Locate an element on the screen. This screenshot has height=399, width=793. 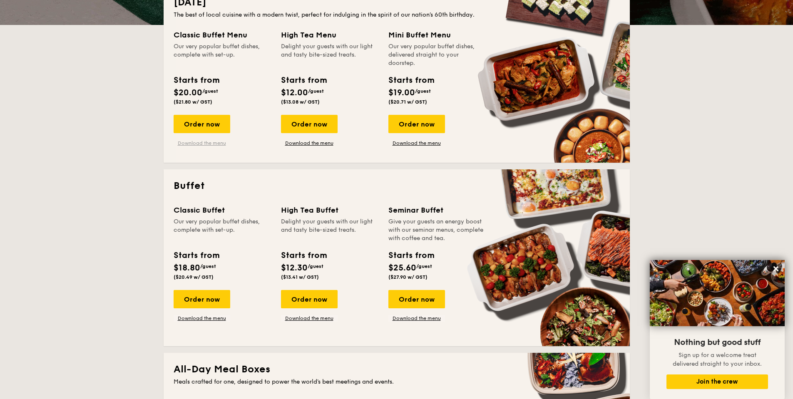
span: Sign up for a welcome treat delivered straight to your inbox. is located at coordinates (718, 360).